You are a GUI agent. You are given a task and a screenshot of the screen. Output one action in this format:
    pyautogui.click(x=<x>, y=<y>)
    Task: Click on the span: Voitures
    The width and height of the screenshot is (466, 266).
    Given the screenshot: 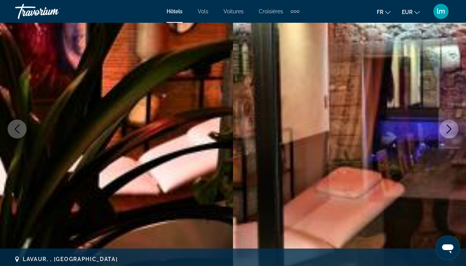 What is the action you would take?
    pyautogui.click(x=233, y=11)
    